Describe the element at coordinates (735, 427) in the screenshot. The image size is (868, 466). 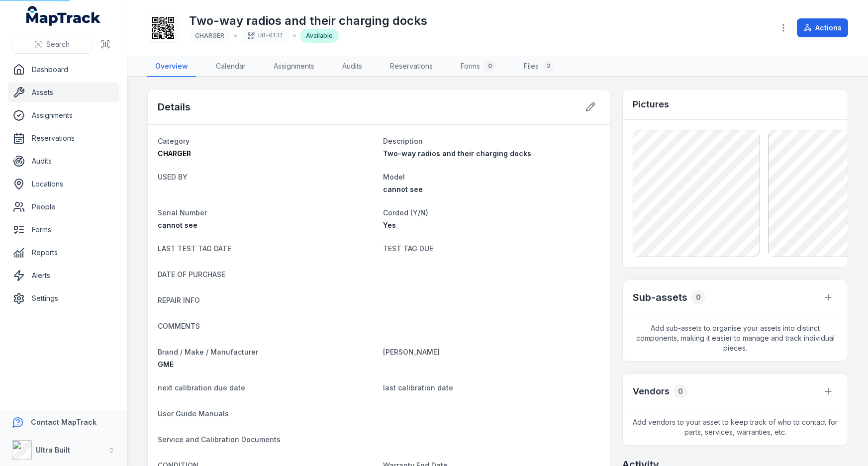
I see `span: Add vendors to your asset to keep track of who to contact for parts, services, warranties, etc.` at that location.